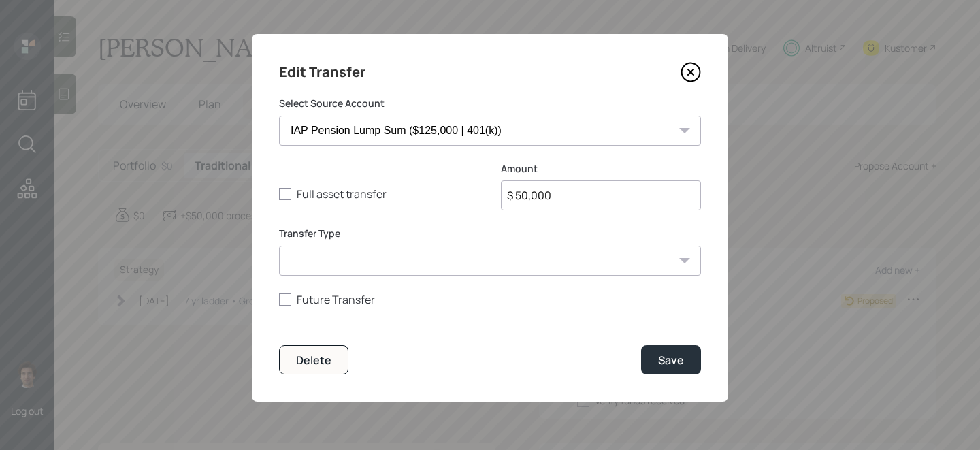  I want to click on h4: Edit Transfer, so click(322, 72).